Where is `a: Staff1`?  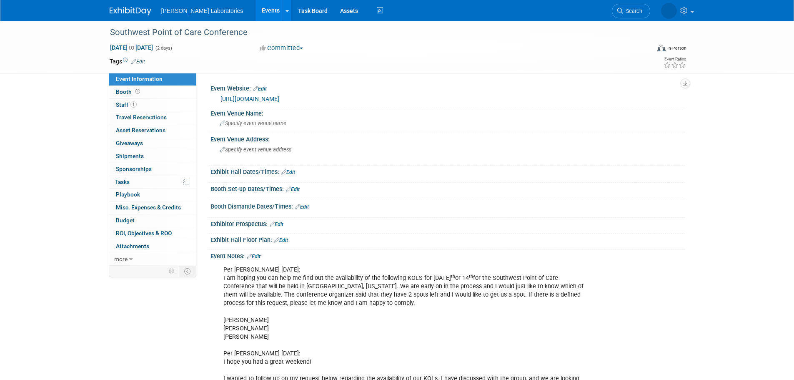
a: Staff1 is located at coordinates (153, 105).